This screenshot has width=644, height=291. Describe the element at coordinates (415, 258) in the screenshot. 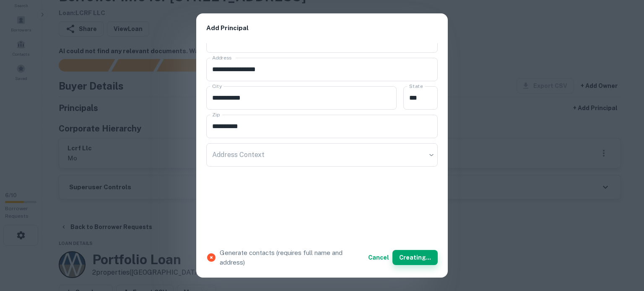

I see `button: Creating...` at that location.